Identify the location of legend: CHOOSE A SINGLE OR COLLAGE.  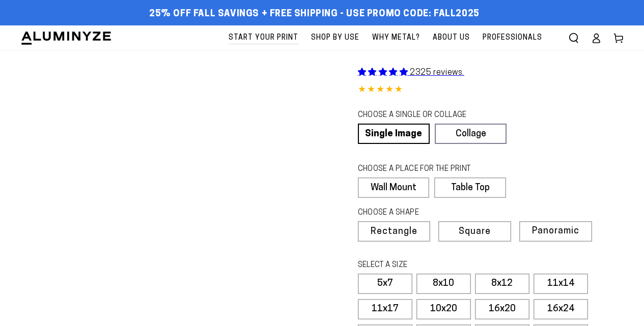
(427, 116).